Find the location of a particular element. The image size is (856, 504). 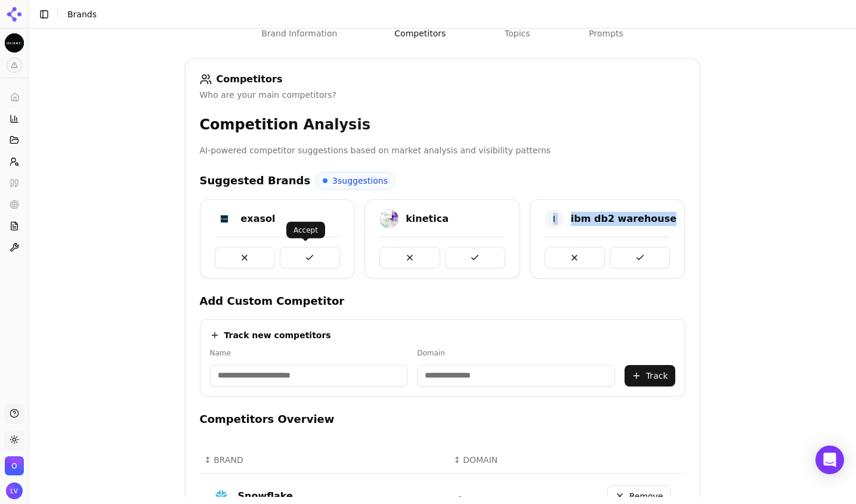

button: Current brand: Ocient is located at coordinates (14, 43).